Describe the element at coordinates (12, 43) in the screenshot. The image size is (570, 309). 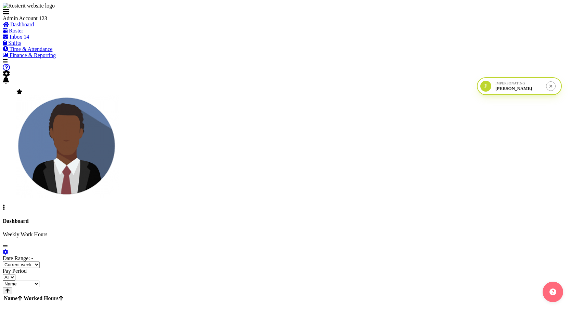
I see `a: Shifts` at that location.